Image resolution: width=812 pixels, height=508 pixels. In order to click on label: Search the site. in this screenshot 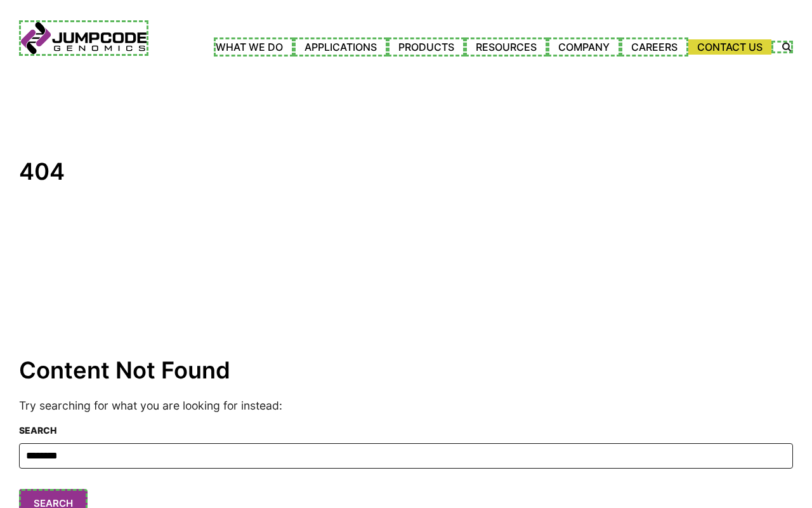, I will do `click(782, 47)`.